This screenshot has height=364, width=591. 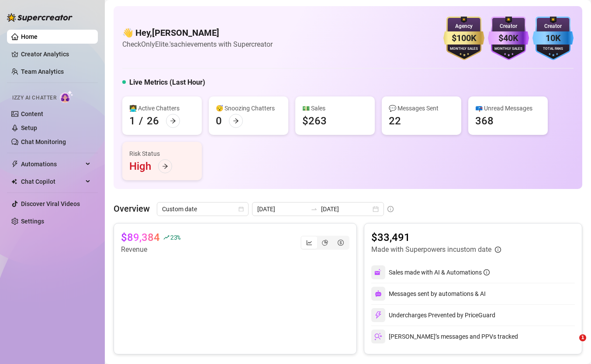 I want to click on span: Izzy AI Chatter, so click(x=34, y=98).